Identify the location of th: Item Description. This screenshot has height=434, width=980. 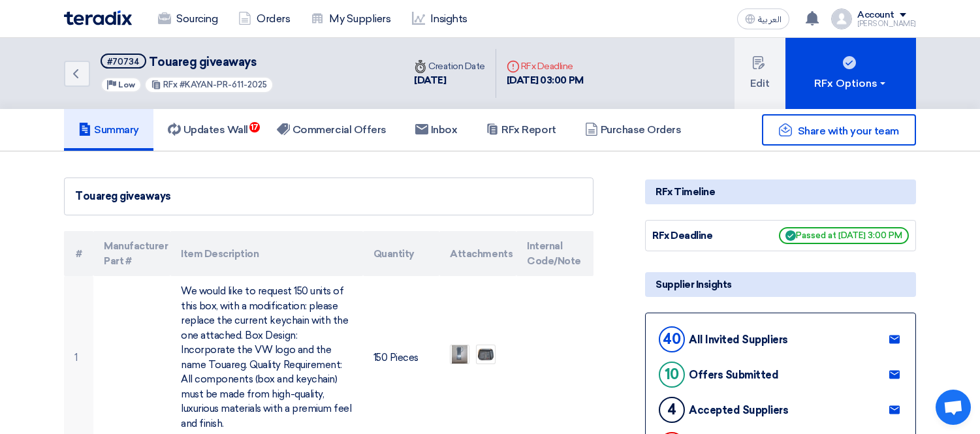
(267, 254).